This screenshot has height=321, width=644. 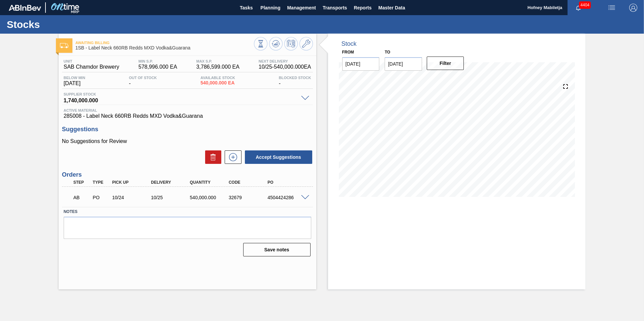 What do you see at coordinates (82, 197) in the screenshot?
I see `div: Awaiting Billing` at bounding box center [82, 197].